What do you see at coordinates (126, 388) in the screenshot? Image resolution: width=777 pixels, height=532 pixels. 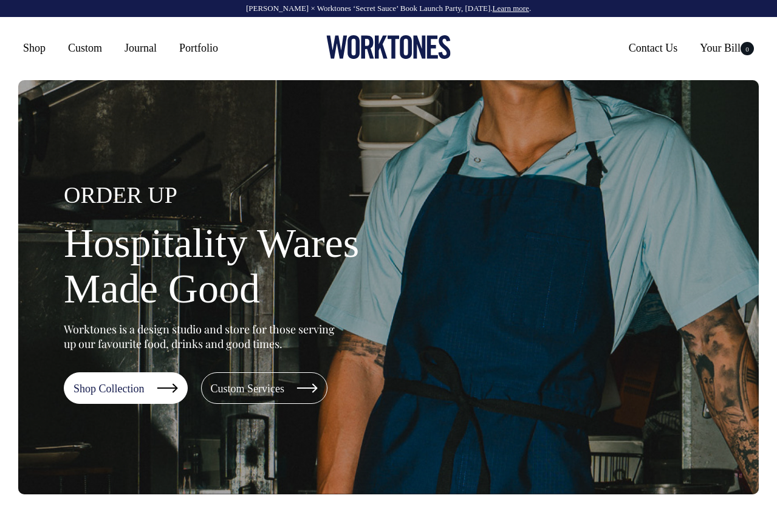 I see `a: Shop Collection` at bounding box center [126, 388].